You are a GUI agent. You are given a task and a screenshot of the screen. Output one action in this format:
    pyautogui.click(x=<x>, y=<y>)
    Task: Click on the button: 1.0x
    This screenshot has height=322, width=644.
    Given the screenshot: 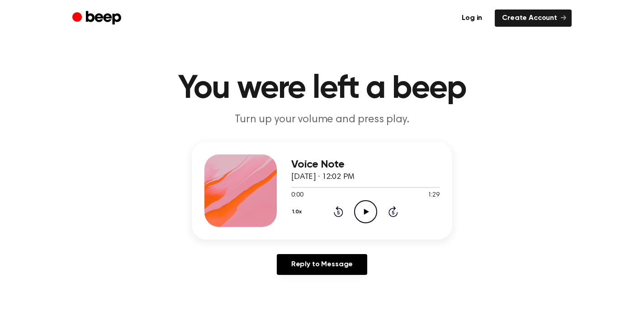 What is the action you would take?
    pyautogui.click(x=298, y=212)
    